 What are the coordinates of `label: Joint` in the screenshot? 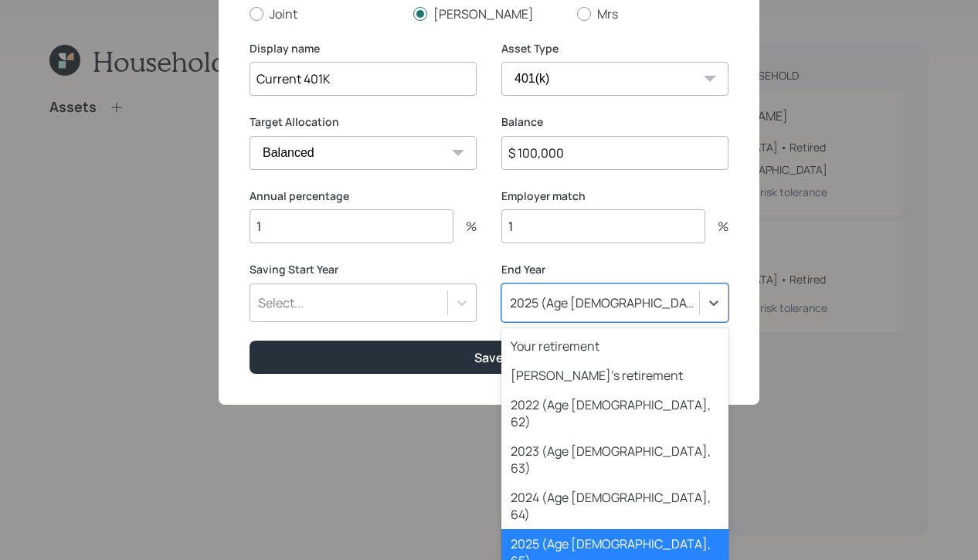 It's located at (325, 14).